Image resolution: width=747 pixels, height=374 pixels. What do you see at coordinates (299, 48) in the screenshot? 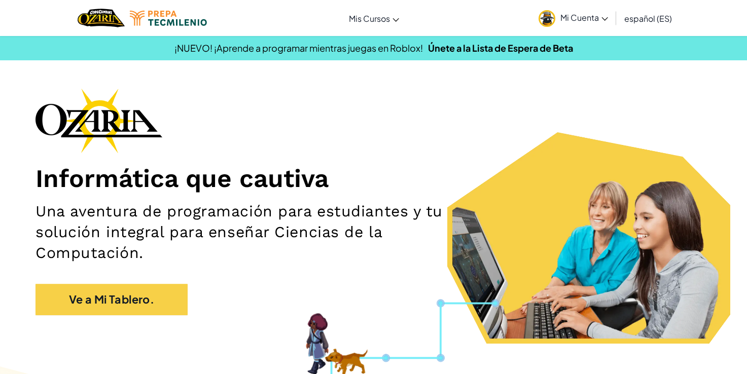
I see `span: ¡NUEVO! ¡Aprende a programar mientras juegas en Roblox!` at bounding box center [299, 48].